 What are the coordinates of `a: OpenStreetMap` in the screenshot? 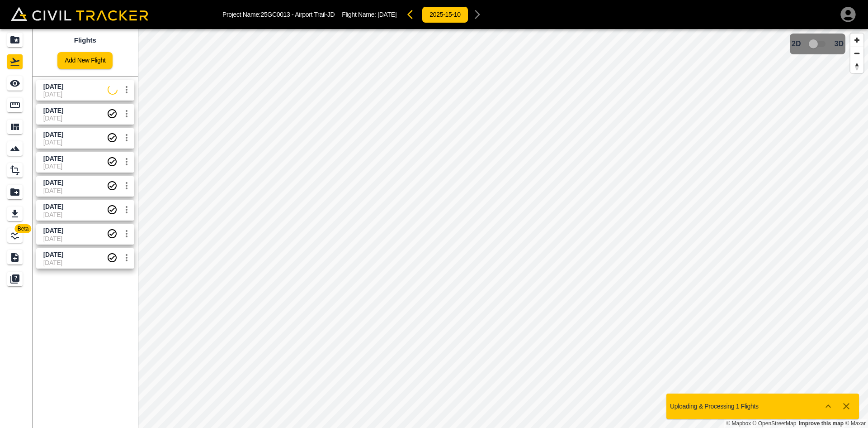 It's located at (774, 423).